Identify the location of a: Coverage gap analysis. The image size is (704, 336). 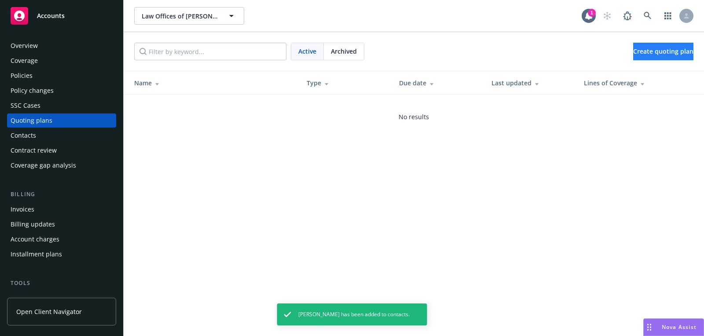
(62, 166).